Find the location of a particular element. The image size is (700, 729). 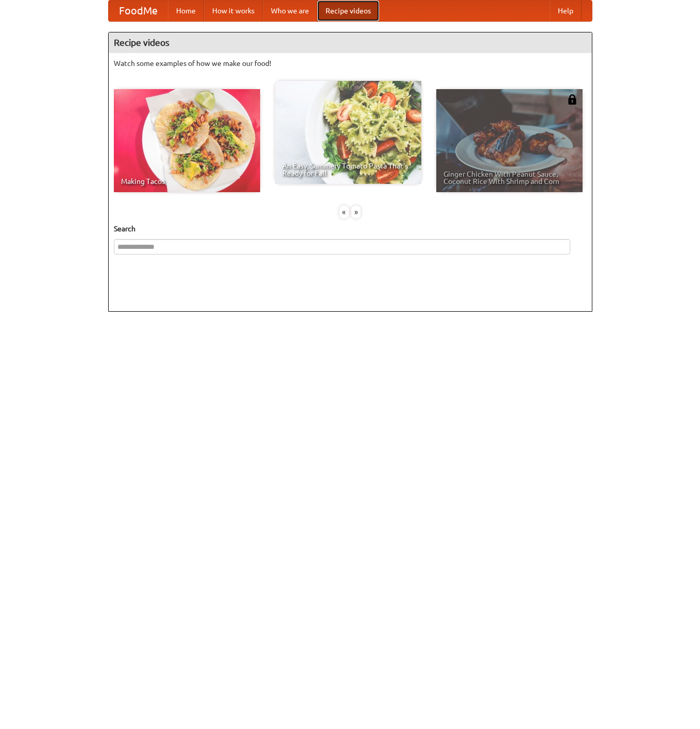

a: Help is located at coordinates (566, 11).